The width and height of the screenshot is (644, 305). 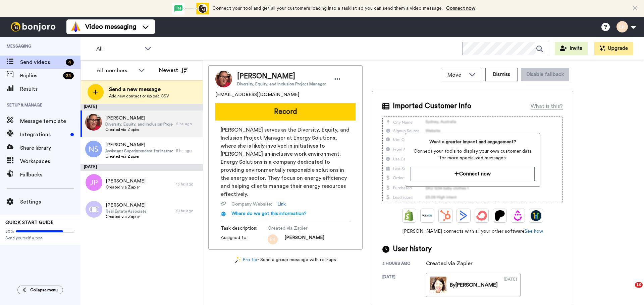 I want to click on img: magic-wand.svg, so click(x=238, y=260).